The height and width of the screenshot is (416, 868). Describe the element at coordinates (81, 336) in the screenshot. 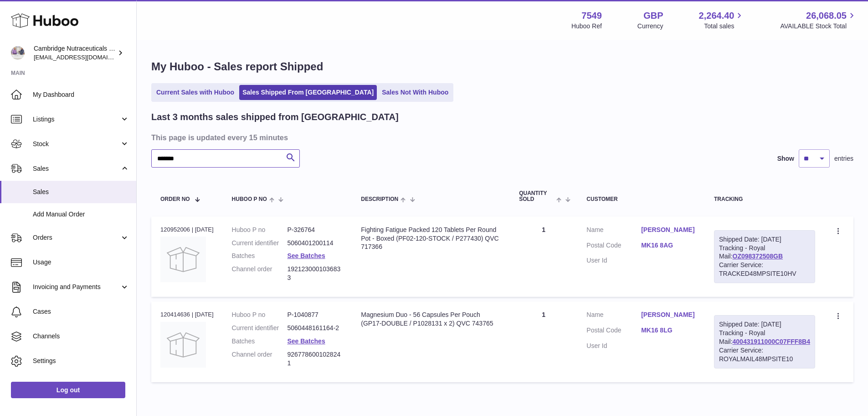

I see `span: Channels` at that location.